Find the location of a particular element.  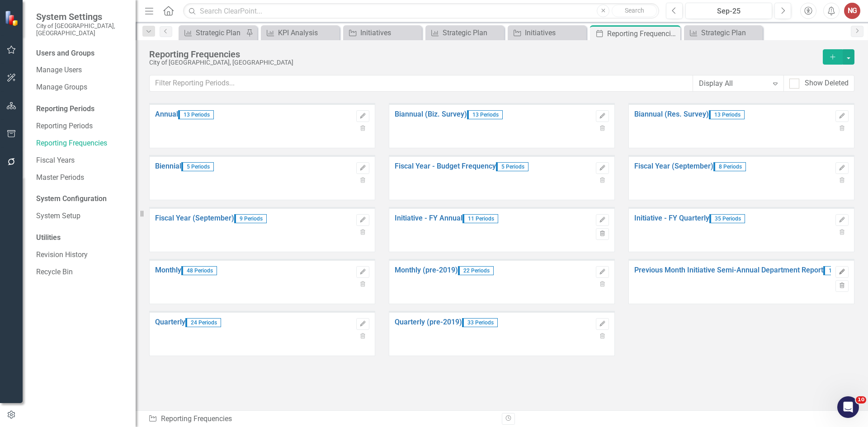

input: Filter Reporting Periods... is located at coordinates (421, 83).